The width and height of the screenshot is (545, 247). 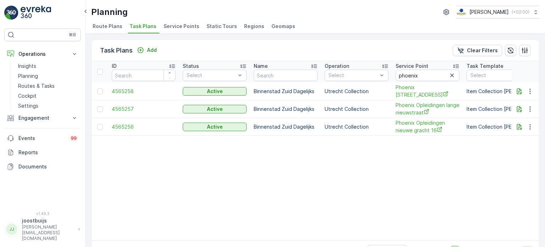 I want to click on a: 4565257, so click(x=144, y=109).